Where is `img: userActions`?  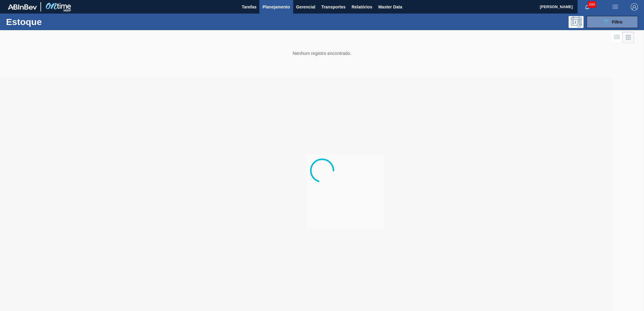
img: userActions is located at coordinates (615, 7).